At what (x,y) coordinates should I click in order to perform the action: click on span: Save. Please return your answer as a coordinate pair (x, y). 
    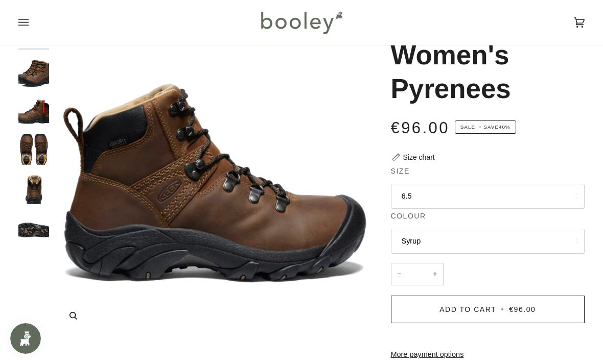
    Looking at the image, I should click on (486, 127).